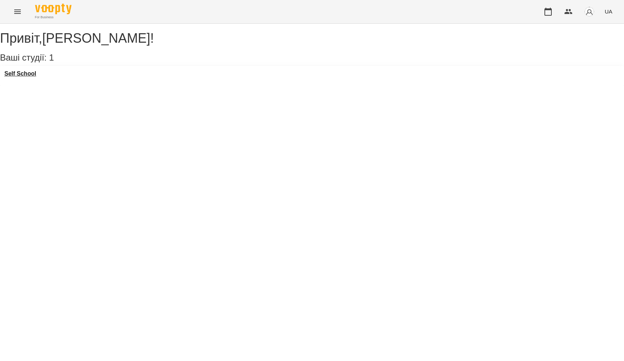 The height and width of the screenshot is (361, 624). I want to click on button: UA, so click(609, 11).